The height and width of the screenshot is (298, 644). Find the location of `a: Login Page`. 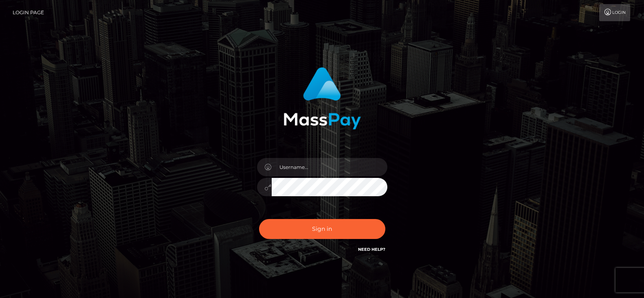

a: Login Page is located at coordinates (28, 13).